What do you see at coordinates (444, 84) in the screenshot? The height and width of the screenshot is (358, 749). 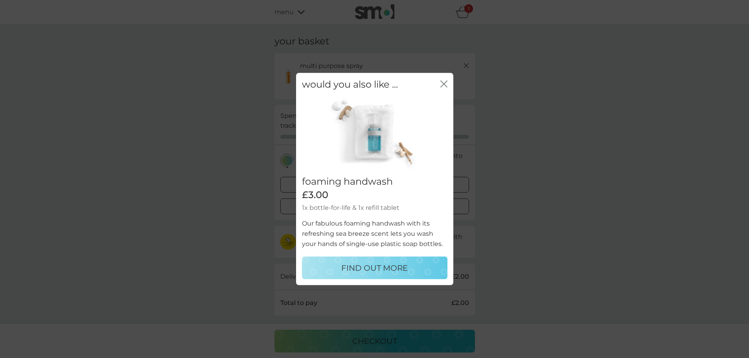 I see `button: close` at bounding box center [444, 84].